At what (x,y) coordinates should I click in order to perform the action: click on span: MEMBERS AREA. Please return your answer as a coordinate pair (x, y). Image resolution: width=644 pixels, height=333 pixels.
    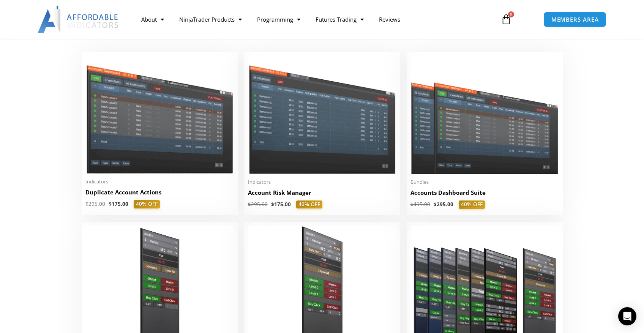
    Looking at the image, I should click on (575, 19).